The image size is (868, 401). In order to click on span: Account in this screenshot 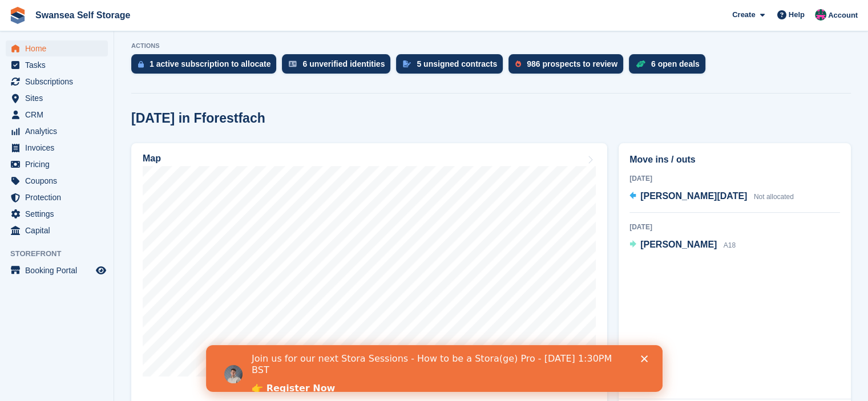, I will do `click(843, 16)`.